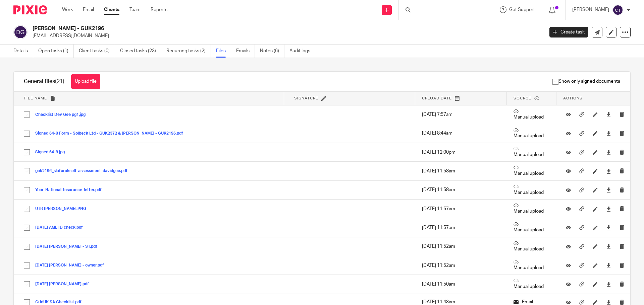  What do you see at coordinates (159, 10) in the screenshot?
I see `a: Reports` at bounding box center [159, 10].